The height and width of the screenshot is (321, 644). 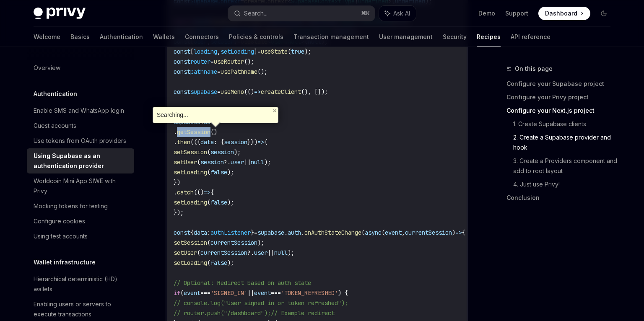 I want to click on span: false, so click(x=219, y=263).